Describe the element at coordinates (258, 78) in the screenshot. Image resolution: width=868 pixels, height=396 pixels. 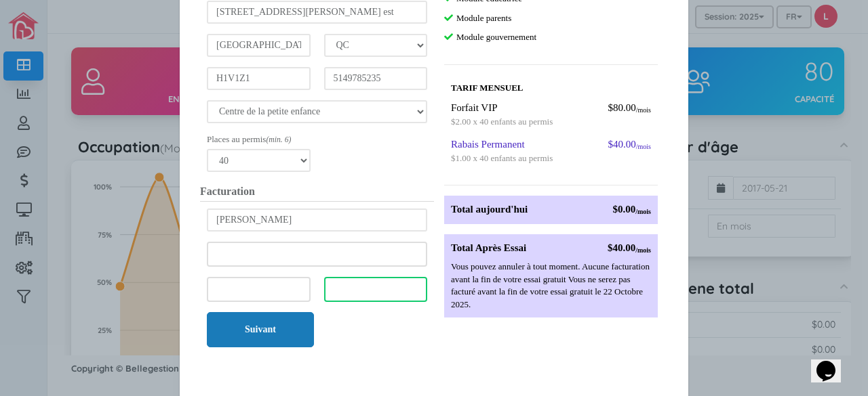
I see `input: Code postal` at that location.